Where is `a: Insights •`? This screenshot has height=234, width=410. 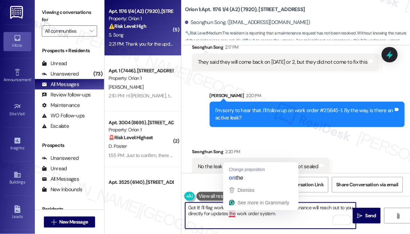
a: Insights • is located at coordinates (17, 144).